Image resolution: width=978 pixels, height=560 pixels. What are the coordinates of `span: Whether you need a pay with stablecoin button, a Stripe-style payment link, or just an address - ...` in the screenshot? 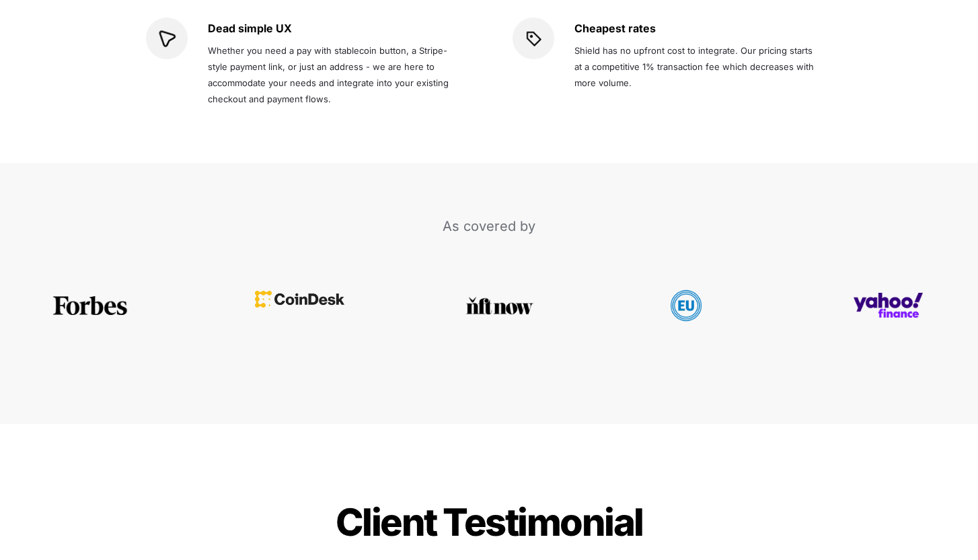 It's located at (329, 74).